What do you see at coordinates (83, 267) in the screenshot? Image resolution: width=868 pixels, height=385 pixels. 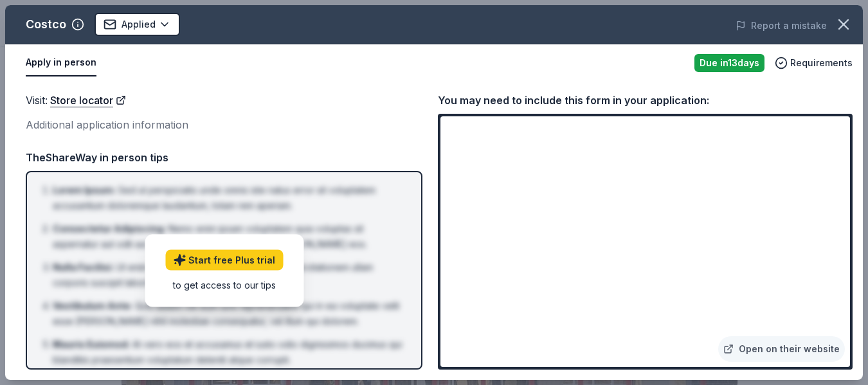 I see `span: Nulla Facilisi :` at bounding box center [83, 267].